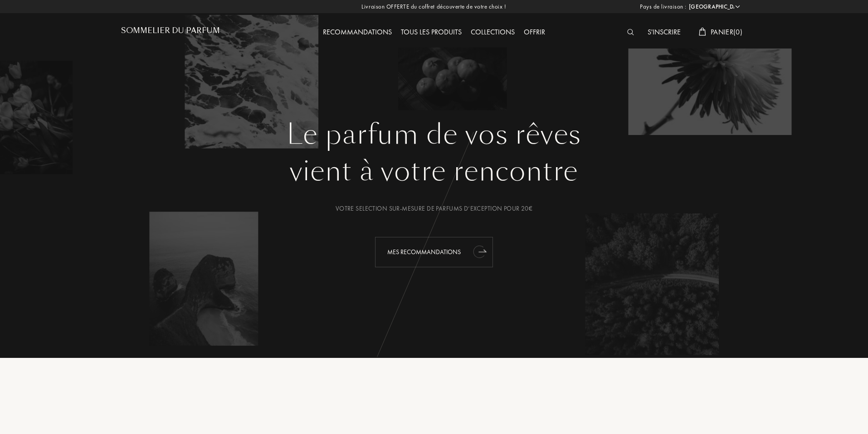 This screenshot has height=434, width=868. Describe the element at coordinates (434, 252) in the screenshot. I see `a: Mes Recommandationsanimation` at that location.